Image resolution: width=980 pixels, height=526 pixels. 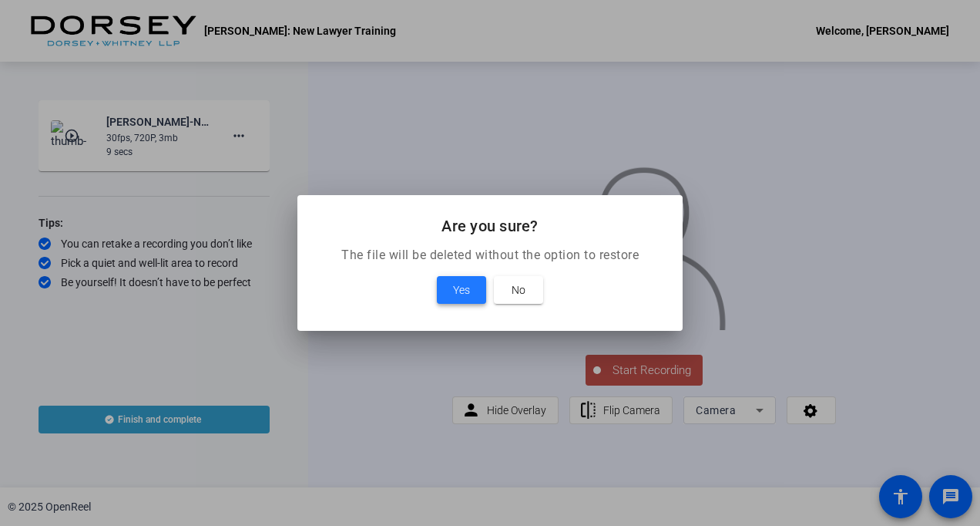 I want to click on span: Yes, so click(x=462, y=290).